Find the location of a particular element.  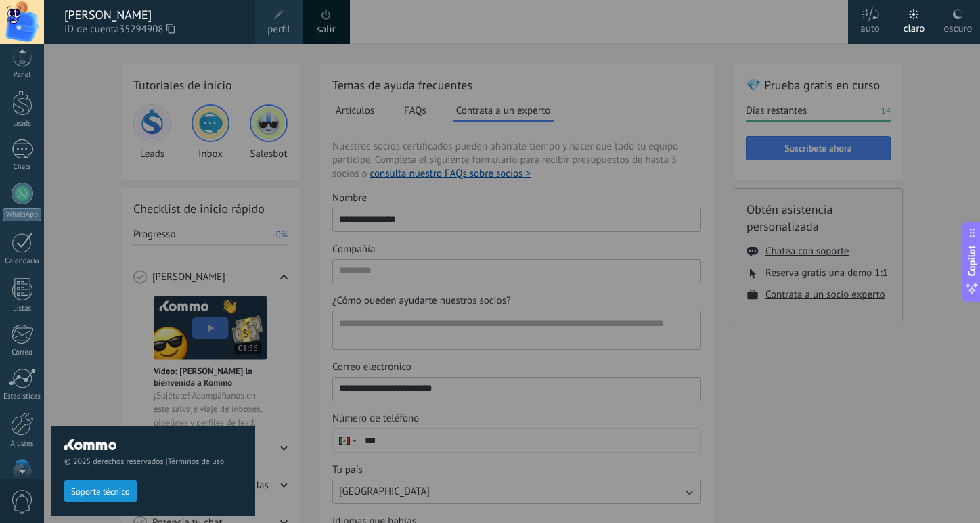

div: WhatsApp is located at coordinates (22, 214).